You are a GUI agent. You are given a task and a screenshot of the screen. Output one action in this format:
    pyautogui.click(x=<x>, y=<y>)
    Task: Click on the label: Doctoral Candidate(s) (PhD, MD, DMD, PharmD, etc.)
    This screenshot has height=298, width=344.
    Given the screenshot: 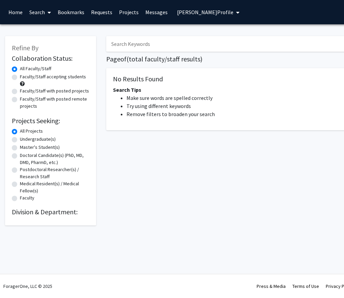 What is the action you would take?
    pyautogui.click(x=55, y=159)
    